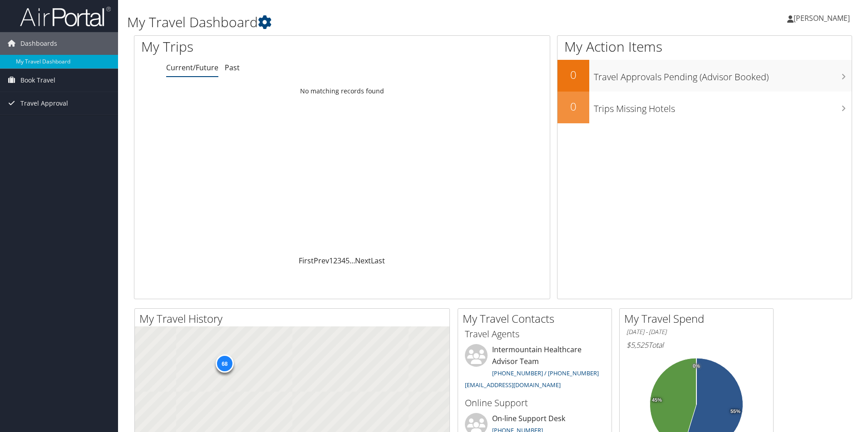 This screenshot has width=868, height=432. Describe the element at coordinates (231, 67) in the screenshot. I see `a: Past` at that location.